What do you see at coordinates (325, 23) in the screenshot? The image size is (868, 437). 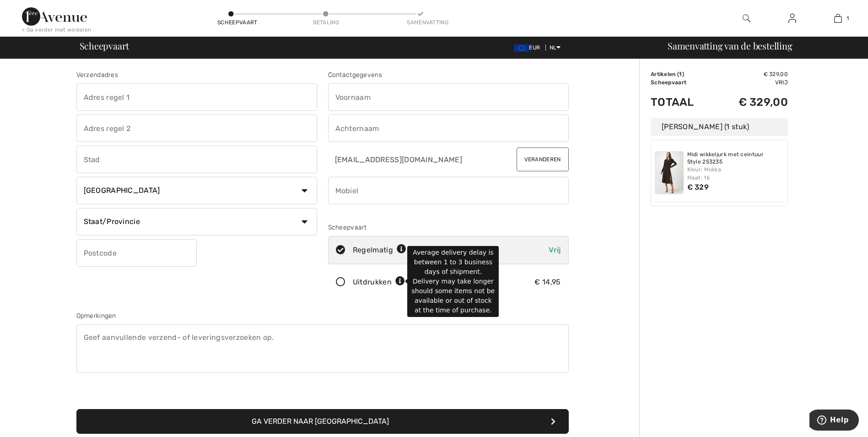 I see `div: Betaling` at bounding box center [325, 23].